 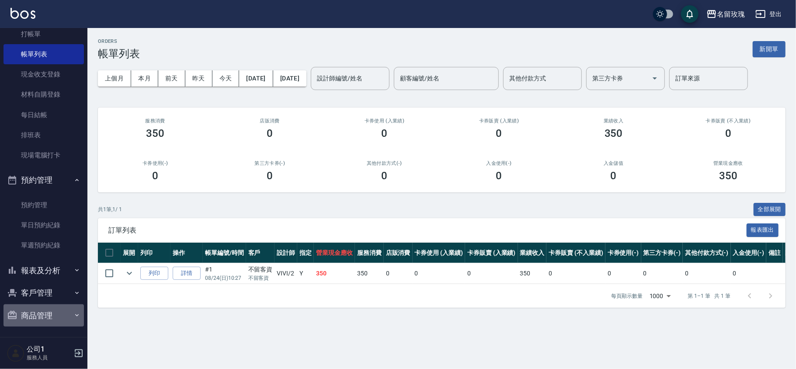 I want to click on img: Logo, so click(x=23, y=13).